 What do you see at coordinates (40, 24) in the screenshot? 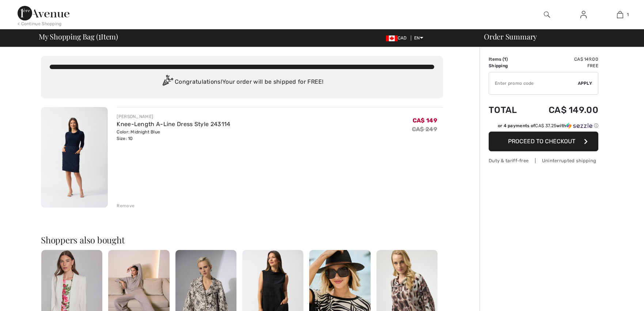
I see `div: < Continue Shopping` at bounding box center [40, 24].